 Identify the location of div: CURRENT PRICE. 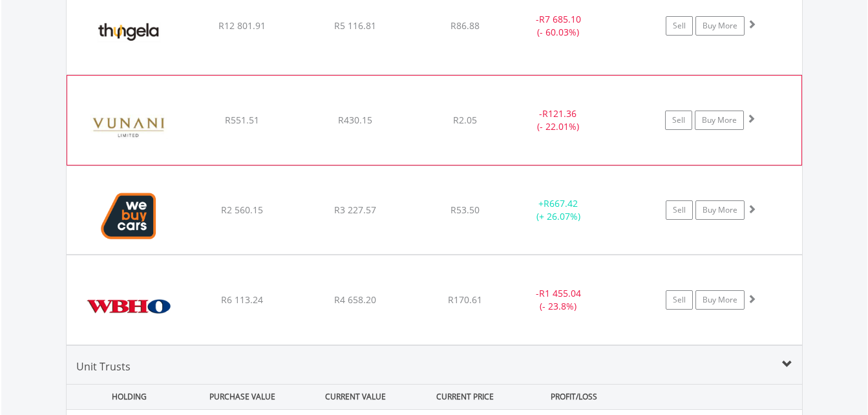
(464, 397).